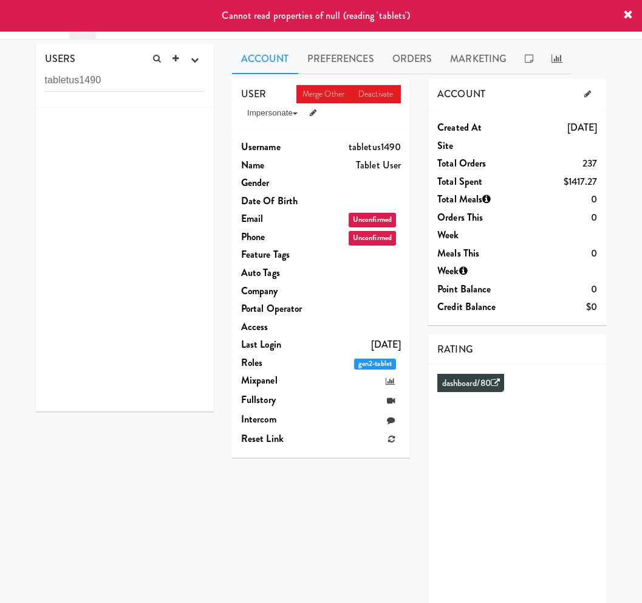 Image resolution: width=642 pixels, height=603 pixels. Describe the element at coordinates (469, 199) in the screenshot. I see `dt: Total Meals` at that location.